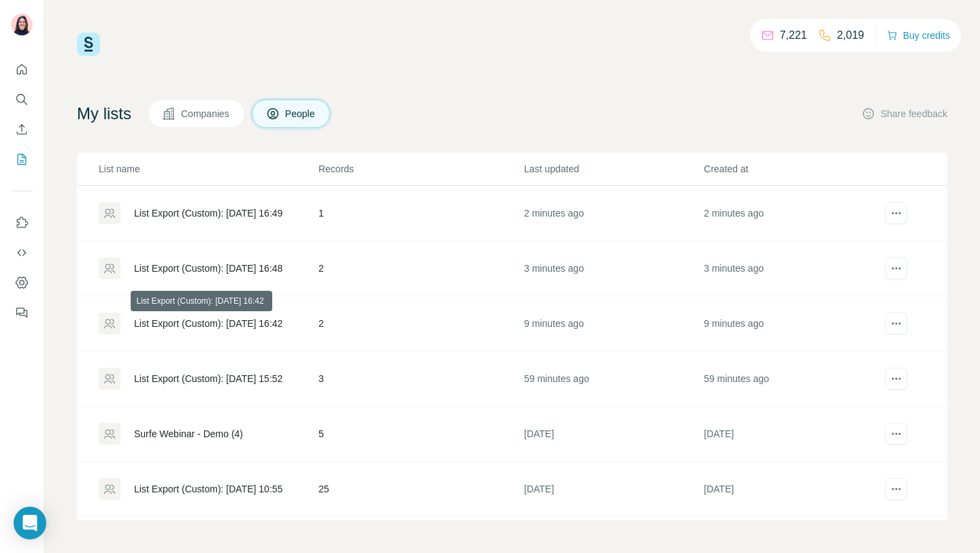  I want to click on img: Surfe Logo, so click(88, 44).